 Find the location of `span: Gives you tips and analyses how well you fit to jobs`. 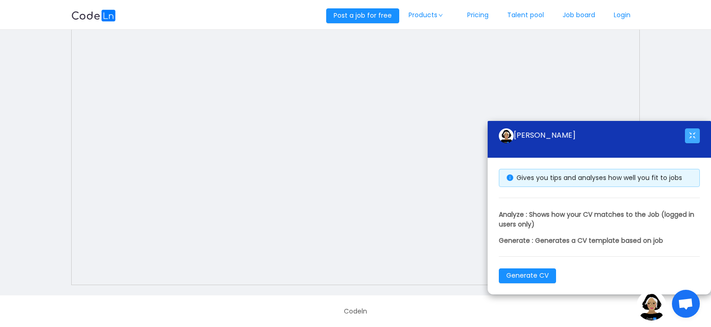

span: Gives you tips and analyses how well you fit to jobs is located at coordinates (600, 178).